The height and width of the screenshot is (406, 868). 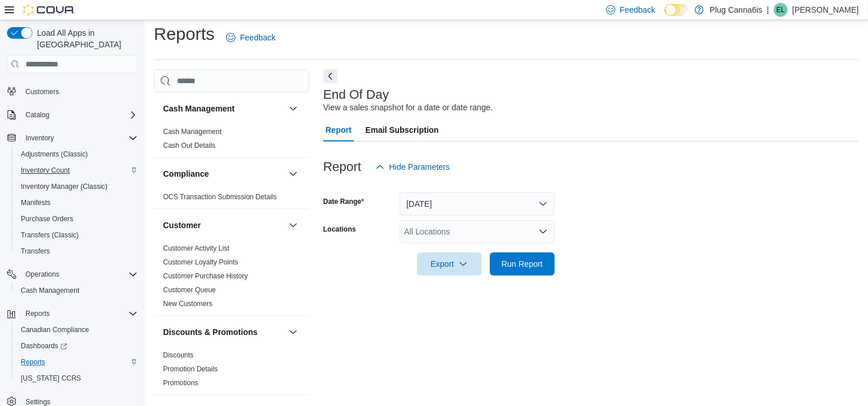 I want to click on a: Customer Activity List, so click(x=196, y=248).